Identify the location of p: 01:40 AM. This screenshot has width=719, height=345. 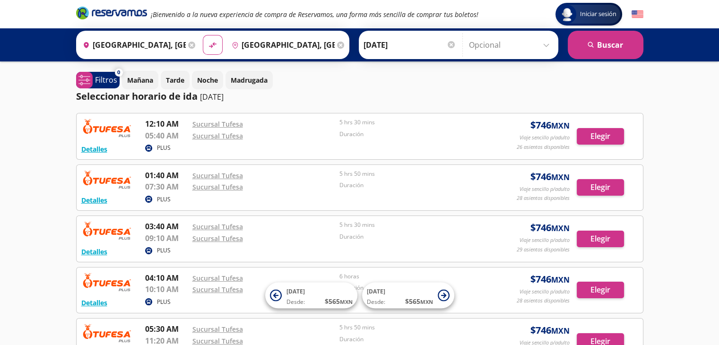
(166, 175).